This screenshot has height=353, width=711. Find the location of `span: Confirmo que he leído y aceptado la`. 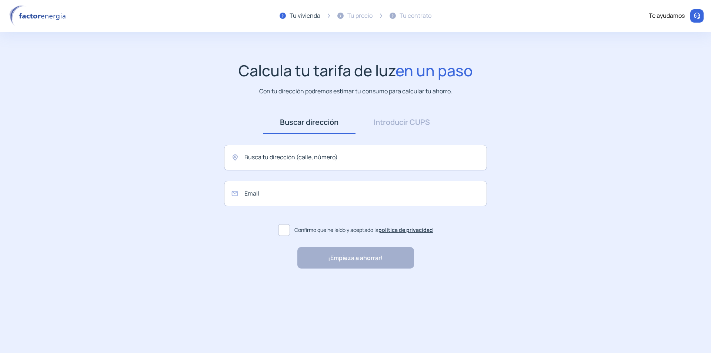

span: Confirmo que he leído y aceptado la is located at coordinates (364, 230).